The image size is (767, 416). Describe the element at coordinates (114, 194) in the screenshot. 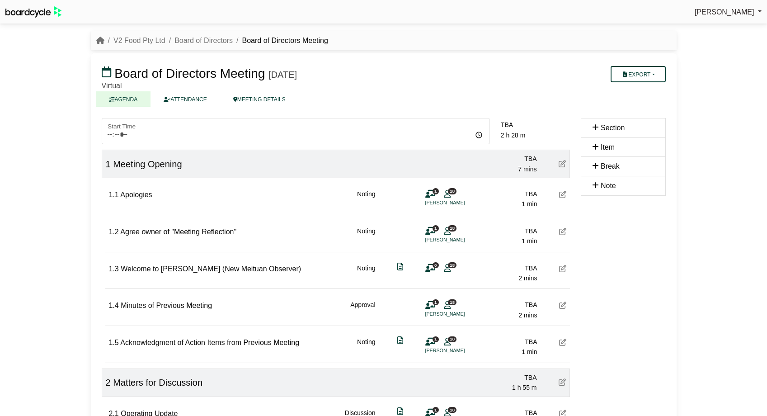

I see `span: 1.1` at that location.